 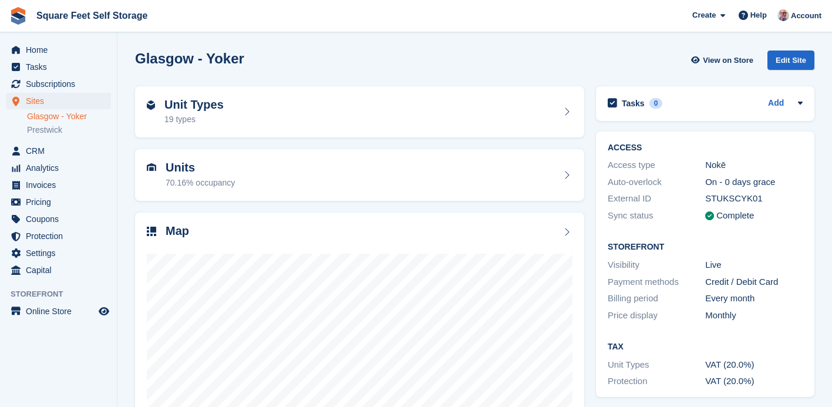 What do you see at coordinates (656, 216) in the screenshot?
I see `div: Sync status` at bounding box center [656, 216].